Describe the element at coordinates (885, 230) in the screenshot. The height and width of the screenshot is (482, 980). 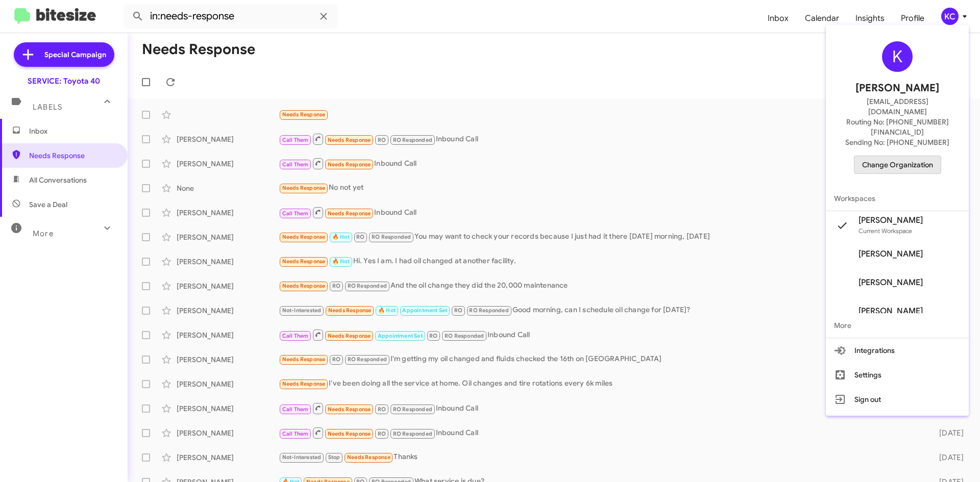
I see `span: Current Workspace` at that location.